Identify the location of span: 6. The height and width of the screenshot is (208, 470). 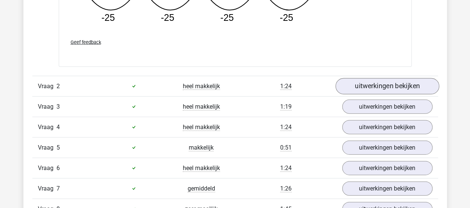
(58, 168).